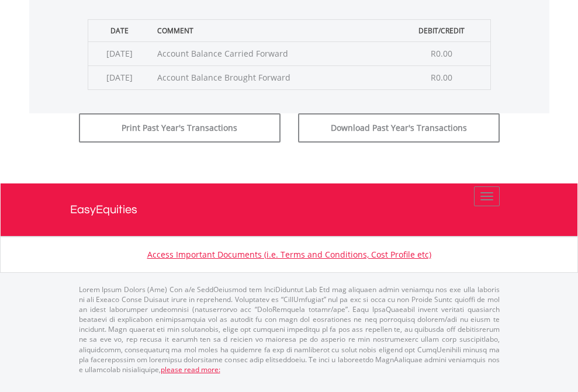 The width and height of the screenshot is (578, 392). Describe the element at coordinates (289, 254) in the screenshot. I see `a: Access Important Documents (i.e. Terms and Conditions, Cost Profile etc)` at that location.